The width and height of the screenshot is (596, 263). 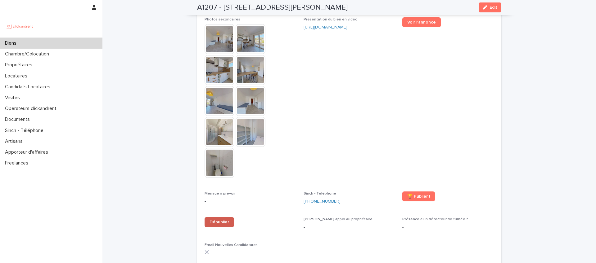 What do you see at coordinates (222, 20) in the screenshot?
I see `span: Photos secondaires` at bounding box center [222, 20].